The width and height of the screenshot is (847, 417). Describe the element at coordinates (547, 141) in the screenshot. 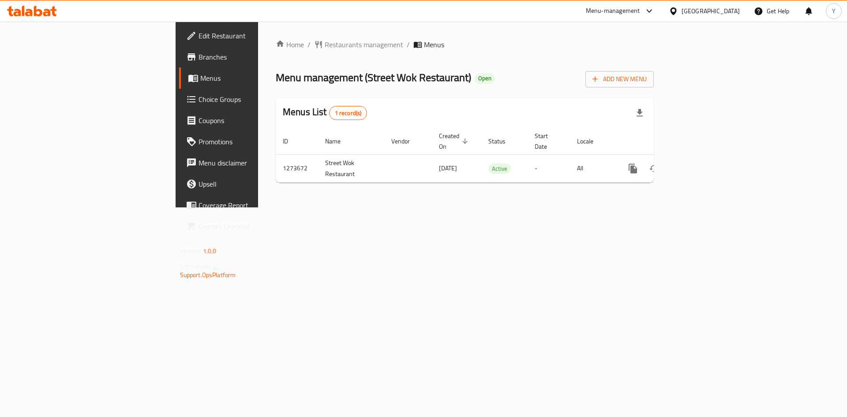

I see `span: Start Date` at that location.